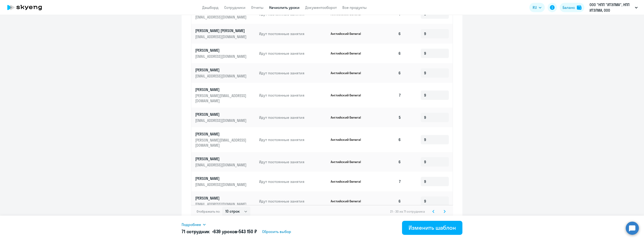  What do you see at coordinates (579, 8) in the screenshot?
I see `img: balance` at bounding box center [579, 8].